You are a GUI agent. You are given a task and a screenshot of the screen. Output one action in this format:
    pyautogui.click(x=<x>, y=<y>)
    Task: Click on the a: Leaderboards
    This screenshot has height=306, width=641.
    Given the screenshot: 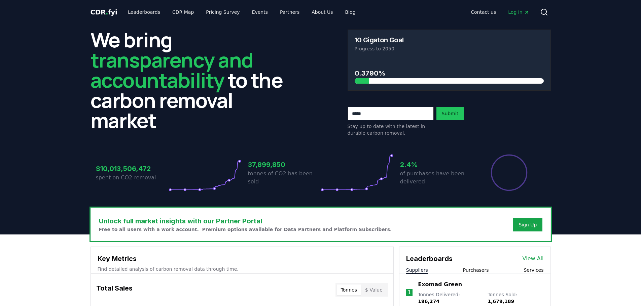 What is the action you would take?
    pyautogui.click(x=144, y=12)
    